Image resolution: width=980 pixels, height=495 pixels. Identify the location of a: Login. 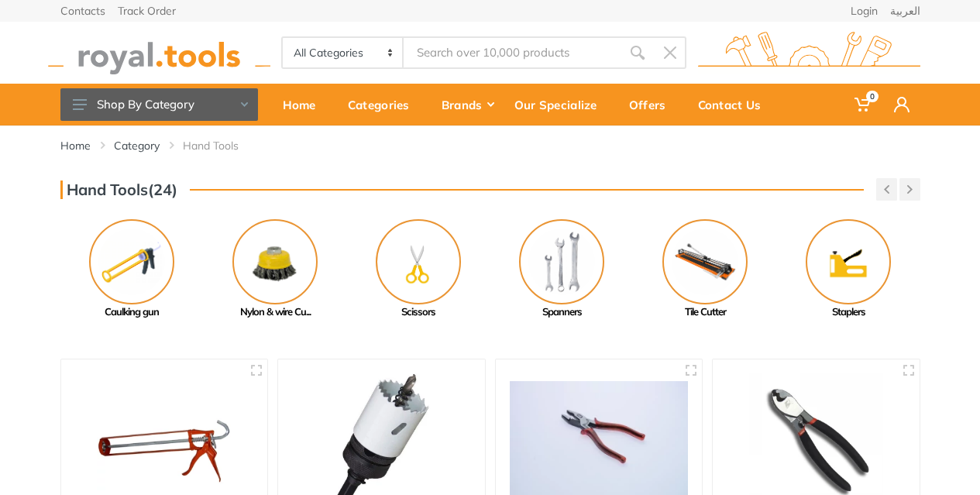
(863, 11).